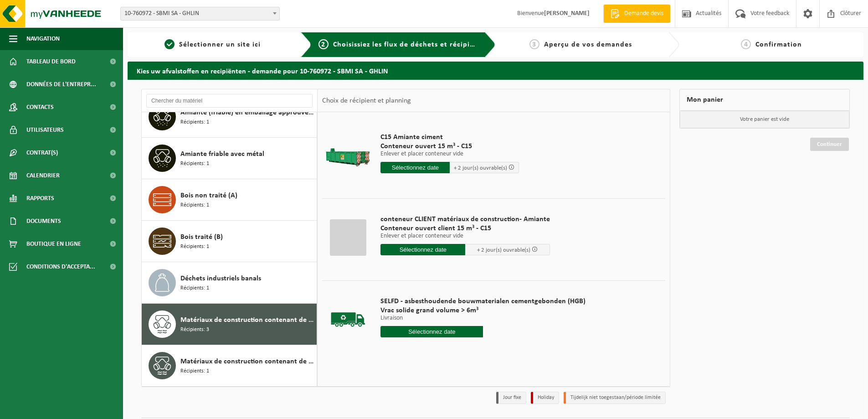  What do you see at coordinates (229, 101) in the screenshot?
I see `input: Chercher du matériel` at bounding box center [229, 101].